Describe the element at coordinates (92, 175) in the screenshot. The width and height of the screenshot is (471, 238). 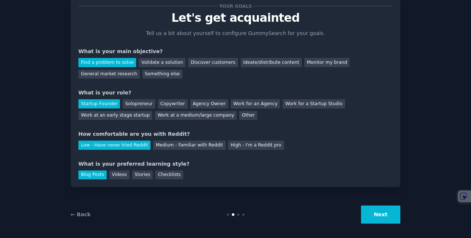
I see `div: Blog Posts` at that location.